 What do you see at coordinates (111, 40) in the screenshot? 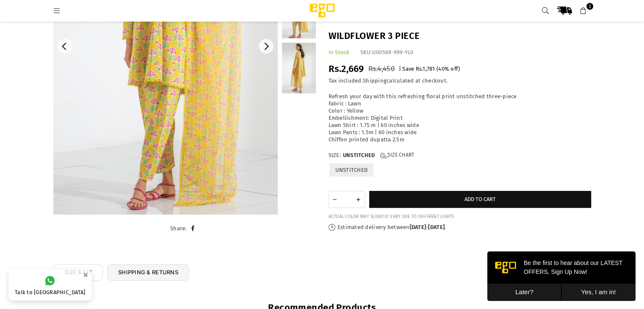
I see `button: Yes, I am in!` at bounding box center [111, 40].